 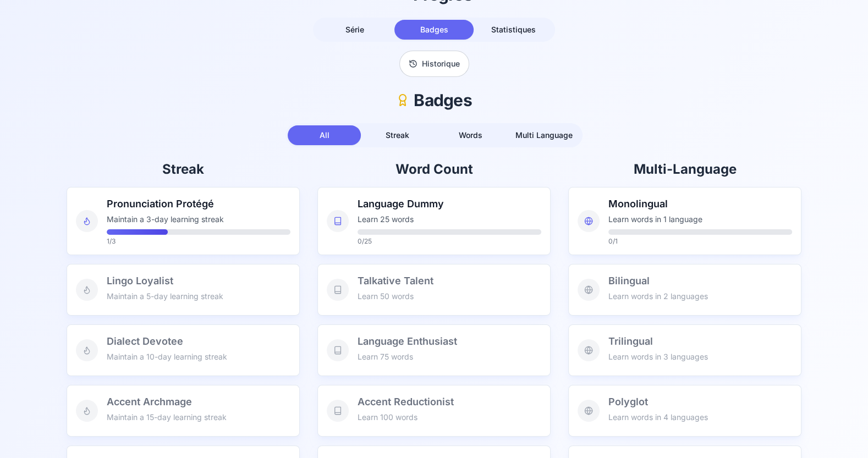 I want to click on button: Historique, so click(x=434, y=64).